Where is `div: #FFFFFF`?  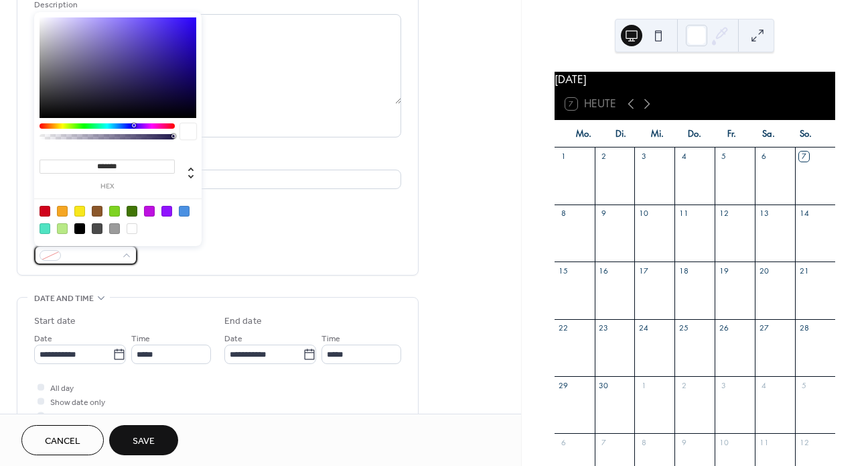
div: #FFFFFF is located at coordinates (132, 229).